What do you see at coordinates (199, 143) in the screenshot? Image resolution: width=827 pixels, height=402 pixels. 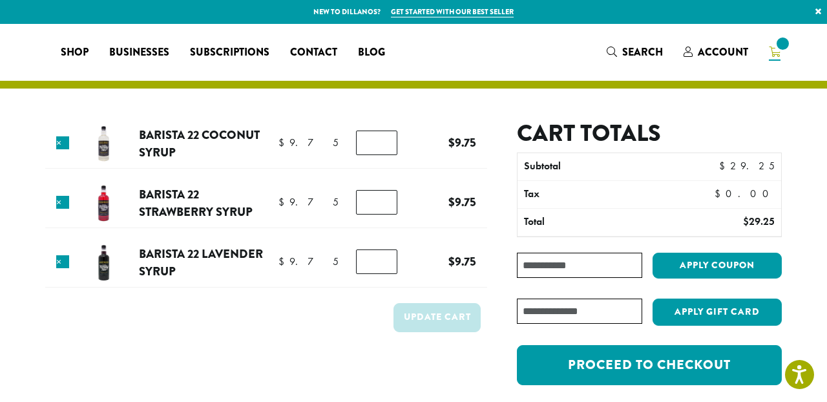 I see `a: Barista 22 Coconut Syrup` at bounding box center [199, 143].